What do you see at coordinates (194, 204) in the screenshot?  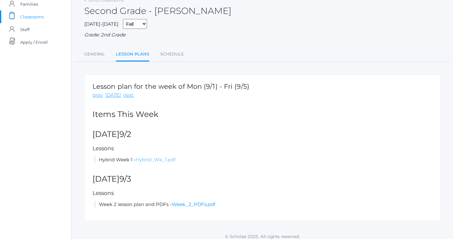 I see `a: Week_2_PDFs.pdf` at bounding box center [194, 204].